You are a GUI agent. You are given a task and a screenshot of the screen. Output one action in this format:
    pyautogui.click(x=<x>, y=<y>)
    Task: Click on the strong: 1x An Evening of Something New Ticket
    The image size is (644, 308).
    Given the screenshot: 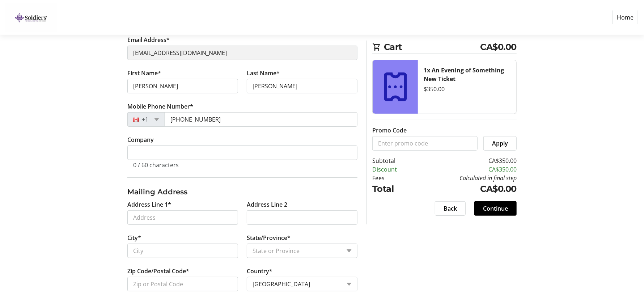 What is the action you would take?
    pyautogui.click(x=464, y=75)
    